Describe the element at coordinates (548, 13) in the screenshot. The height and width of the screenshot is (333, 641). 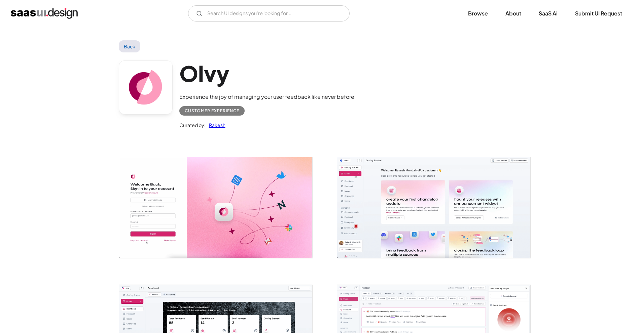
I see `a: SaaS Ai` at that location.